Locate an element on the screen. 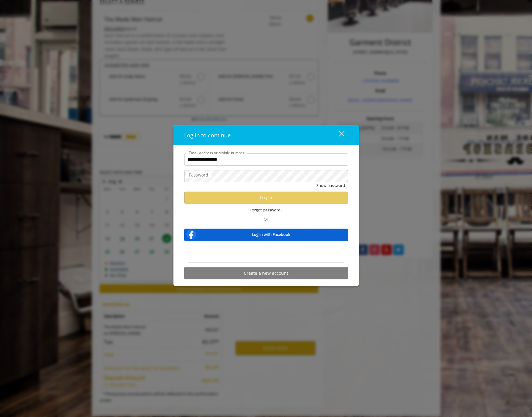  b: Log in with Facebook is located at coordinates (271, 234).